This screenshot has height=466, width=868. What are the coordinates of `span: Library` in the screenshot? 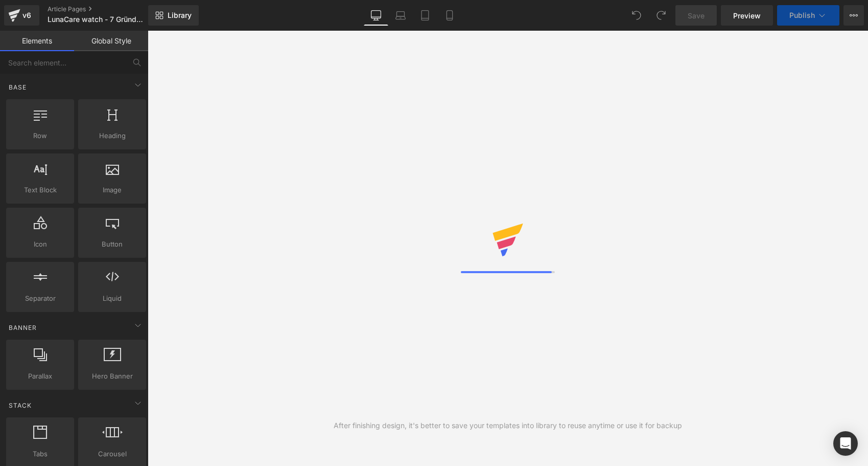 It's located at (180, 15).